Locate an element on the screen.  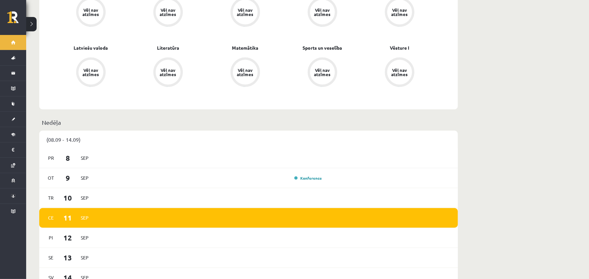
span: Ce is located at coordinates (51, 218).